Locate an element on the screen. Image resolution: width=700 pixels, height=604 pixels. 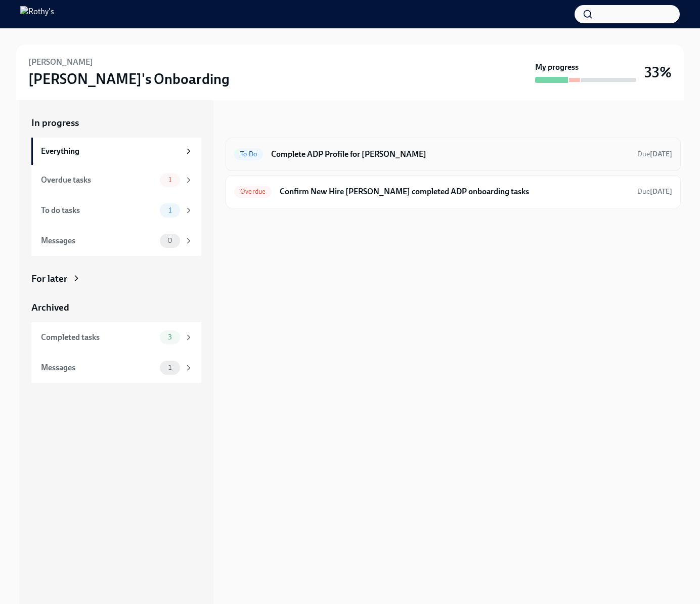
a: To do tasks1 is located at coordinates (117, 211).